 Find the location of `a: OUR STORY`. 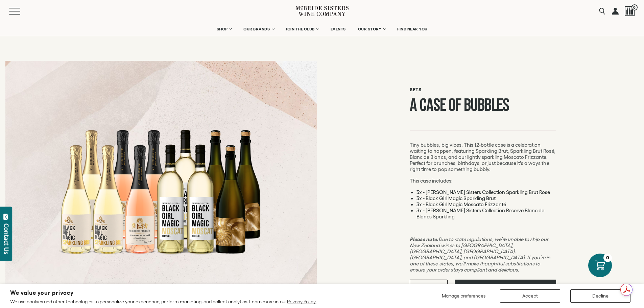

a: OUR STORY is located at coordinates (371, 29).